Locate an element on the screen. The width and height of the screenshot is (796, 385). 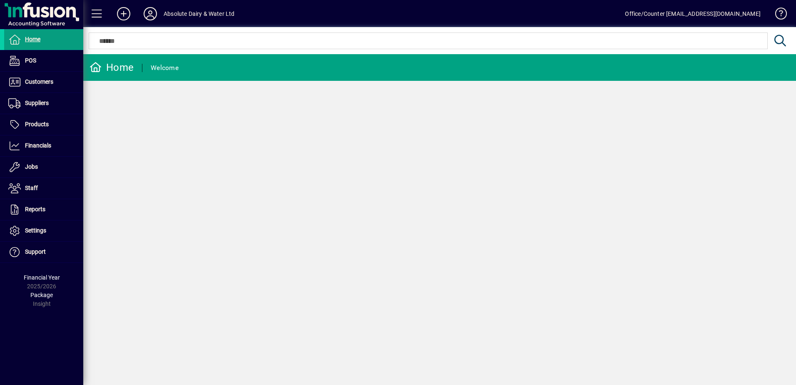
div: Home is located at coordinates (112, 67).